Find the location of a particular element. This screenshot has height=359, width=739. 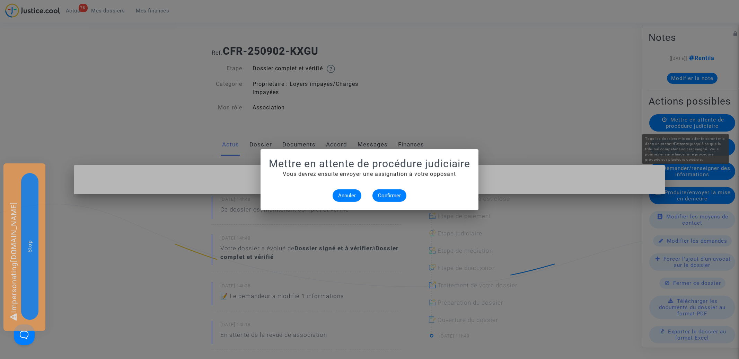

span: Vous devrez ensuite envoyer une assignation à votre opposant is located at coordinates (370, 174).